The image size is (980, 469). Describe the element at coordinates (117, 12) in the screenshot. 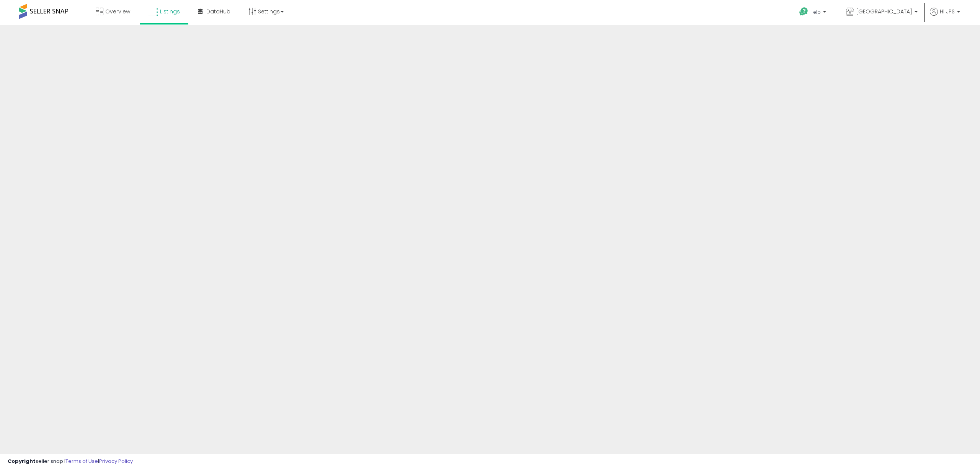

I see `span: Overview` at that location.